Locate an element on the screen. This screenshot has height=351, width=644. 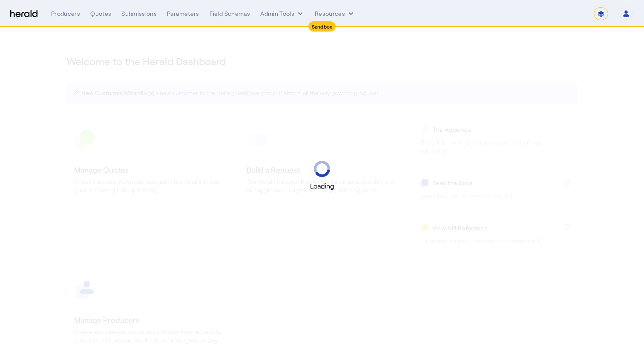
img: Herald Logo is located at coordinates (24, 14).